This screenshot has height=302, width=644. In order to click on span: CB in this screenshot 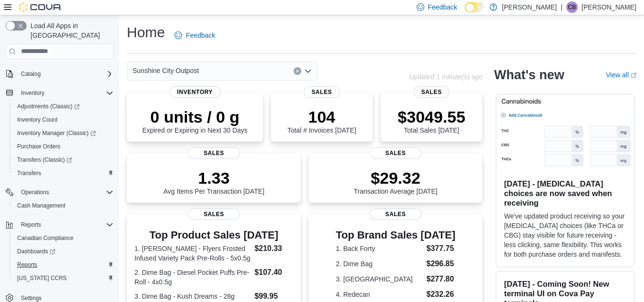, I will do `click(573, 7)`.